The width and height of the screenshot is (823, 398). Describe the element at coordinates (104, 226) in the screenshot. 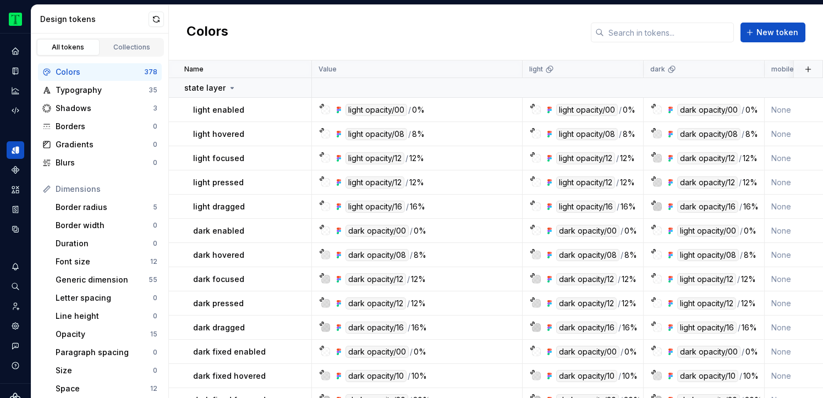

I see `div: Border width` at that location.